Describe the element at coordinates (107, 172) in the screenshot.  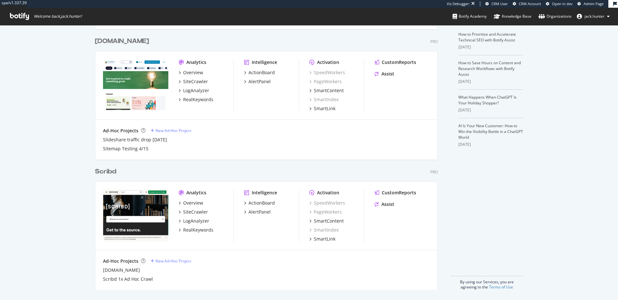
I see `a: Scribd` at that location.